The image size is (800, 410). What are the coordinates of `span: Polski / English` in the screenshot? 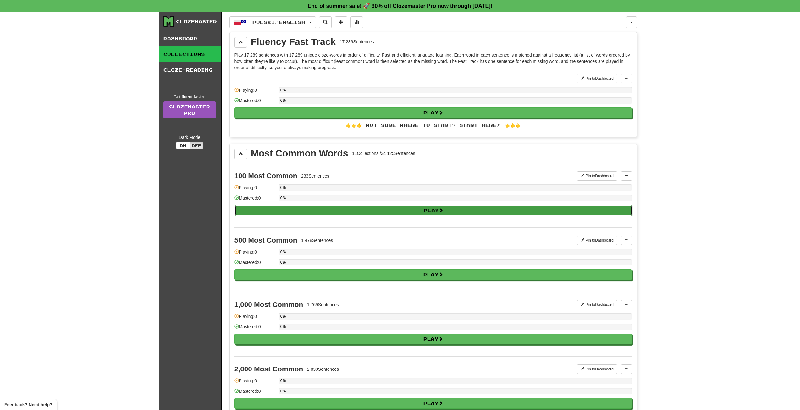 It's located at (279, 22).